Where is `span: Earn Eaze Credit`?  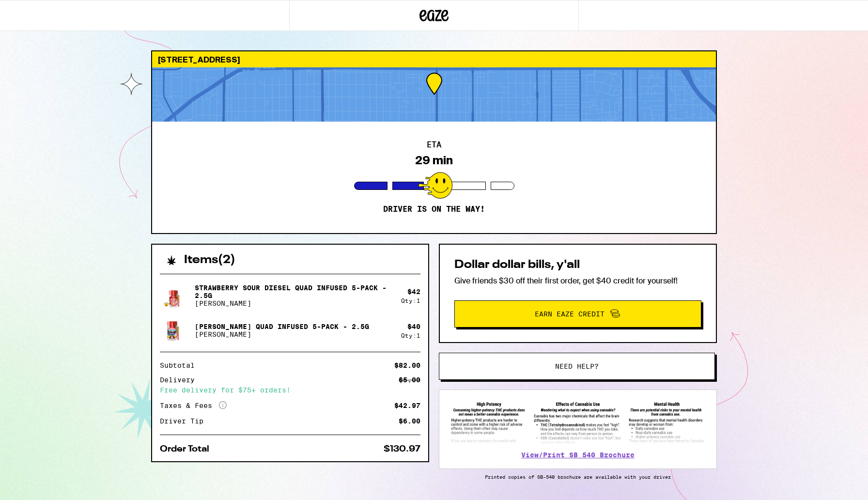 span: Earn Eaze Credit is located at coordinates (569, 313).